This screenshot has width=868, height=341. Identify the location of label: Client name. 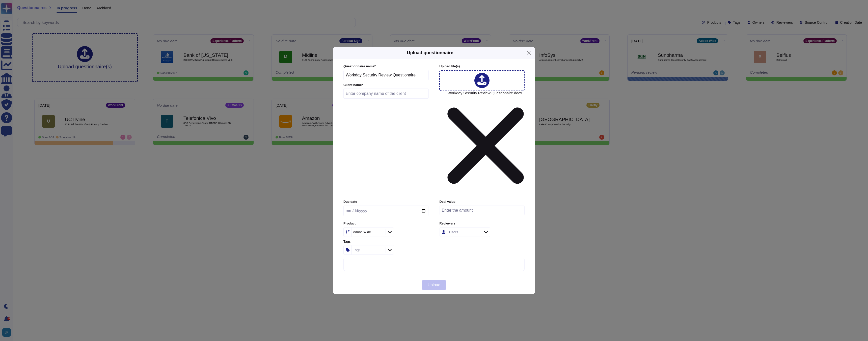
(386, 85).